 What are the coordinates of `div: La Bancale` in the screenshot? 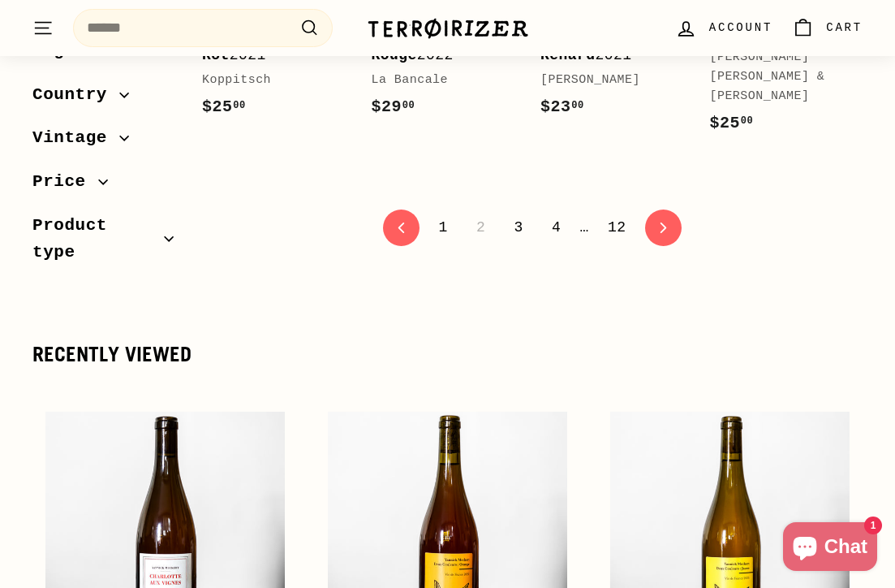 It's located at (440, 80).